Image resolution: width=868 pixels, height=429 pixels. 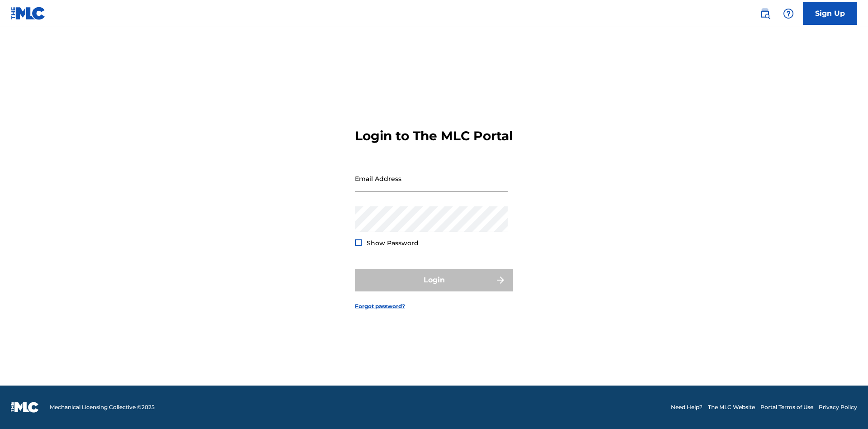 What do you see at coordinates (764, 13) in the screenshot?
I see `a: Public Search` at bounding box center [764, 13].